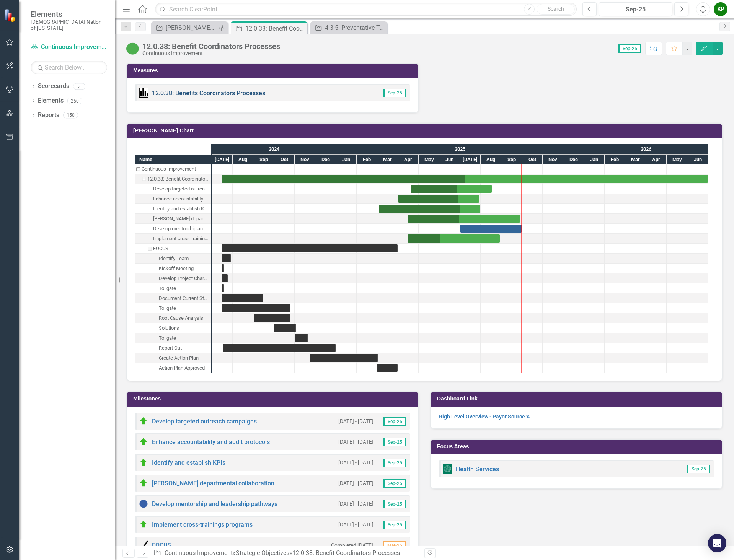 The image size is (734, 560). What do you see at coordinates (305, 159) in the screenshot?
I see `div: Nov` at bounding box center [305, 159].